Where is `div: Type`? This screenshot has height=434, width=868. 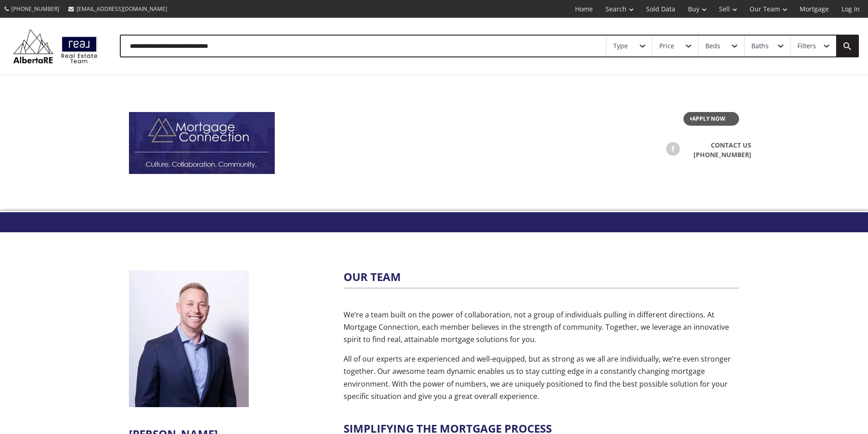 div: Type is located at coordinates (621, 46).